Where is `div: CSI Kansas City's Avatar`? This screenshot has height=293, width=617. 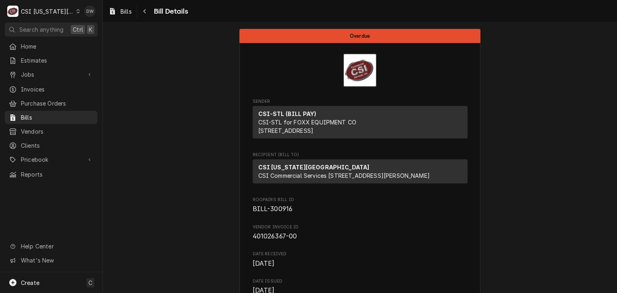 div: CSI Kansas City's Avatar is located at coordinates (13, 11).